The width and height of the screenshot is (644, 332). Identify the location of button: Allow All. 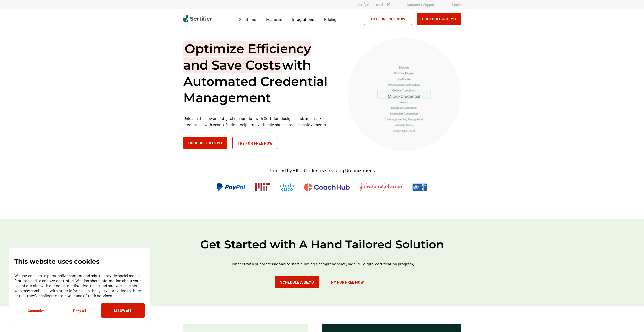
(123, 310).